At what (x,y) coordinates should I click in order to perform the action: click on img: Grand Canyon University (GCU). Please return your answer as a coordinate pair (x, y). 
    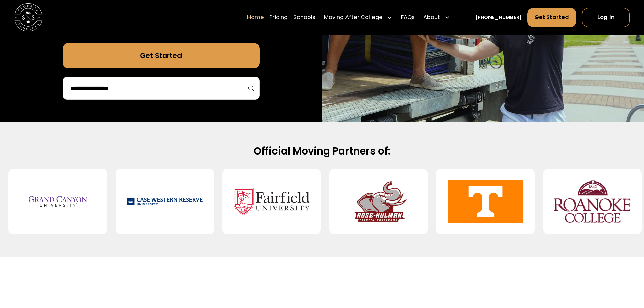
    Looking at the image, I should click on (58, 202).